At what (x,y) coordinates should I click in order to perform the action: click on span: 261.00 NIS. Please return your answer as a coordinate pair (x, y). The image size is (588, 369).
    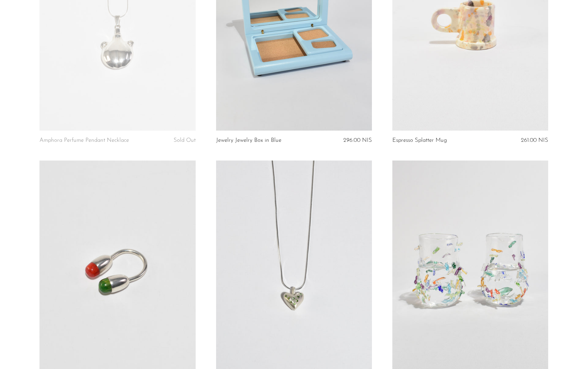
    Looking at the image, I should click on (535, 140).